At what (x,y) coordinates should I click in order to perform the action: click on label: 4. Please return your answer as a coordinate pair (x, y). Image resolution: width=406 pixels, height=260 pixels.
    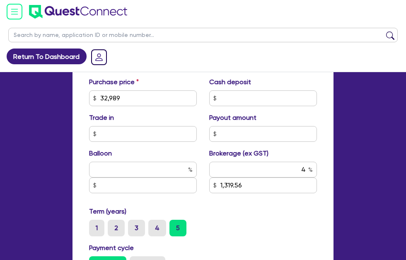
    Looking at the image, I should click on (157, 228).